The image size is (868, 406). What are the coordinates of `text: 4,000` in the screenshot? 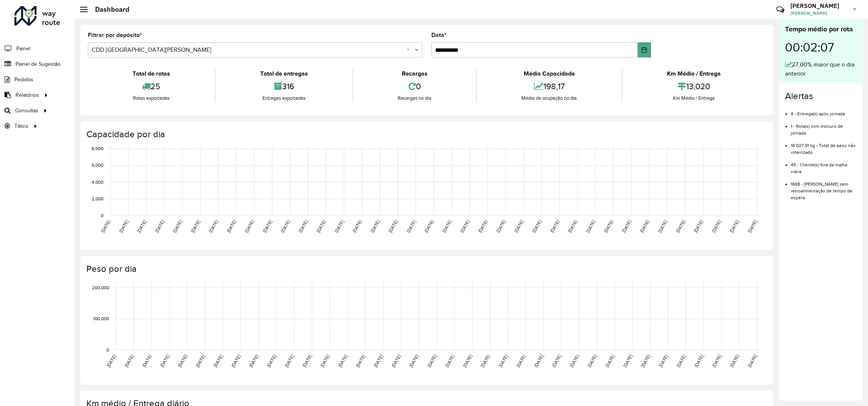 It's located at (97, 182).